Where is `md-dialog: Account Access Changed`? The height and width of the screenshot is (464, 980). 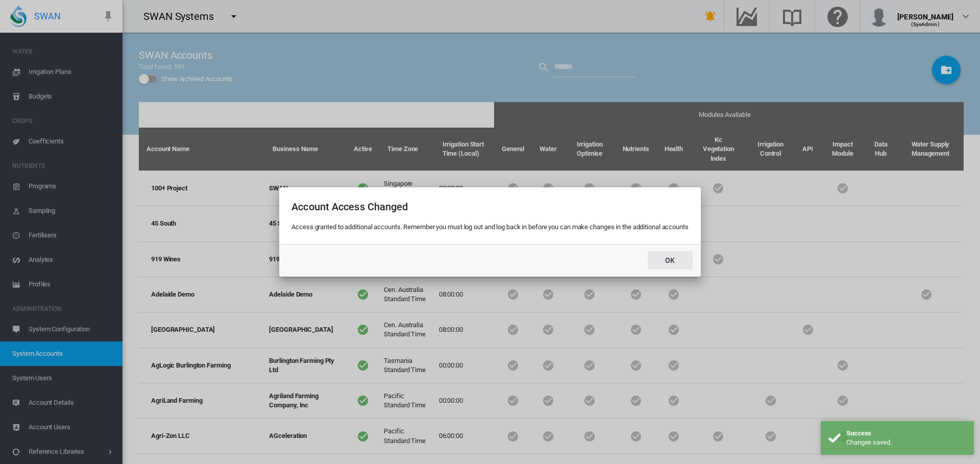 md-dialog: Account Access Changed is located at coordinates (490, 232).